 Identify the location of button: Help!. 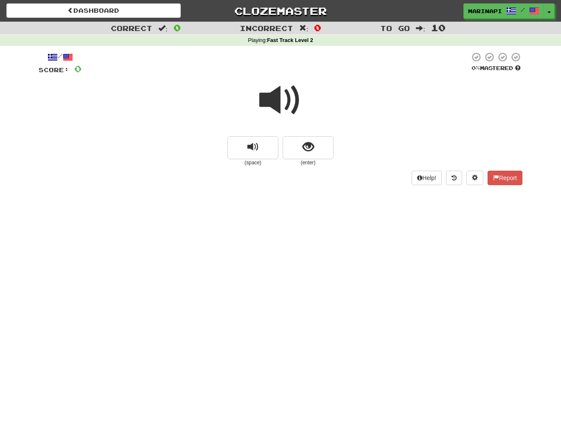
(426, 178).